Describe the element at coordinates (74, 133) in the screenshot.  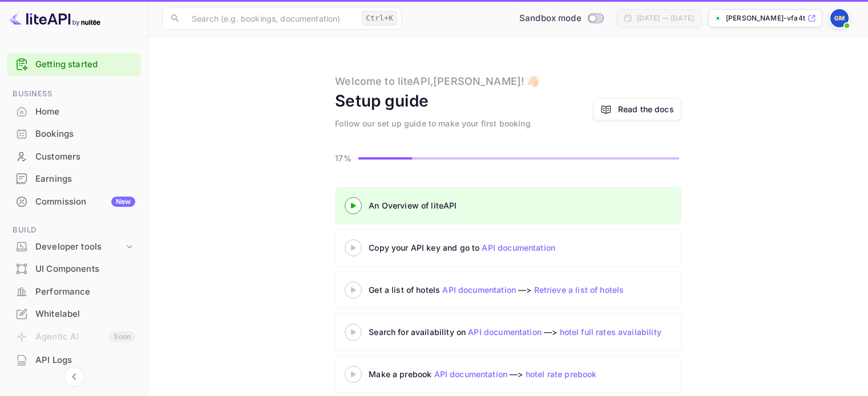
I see `a: Bookings` at that location.